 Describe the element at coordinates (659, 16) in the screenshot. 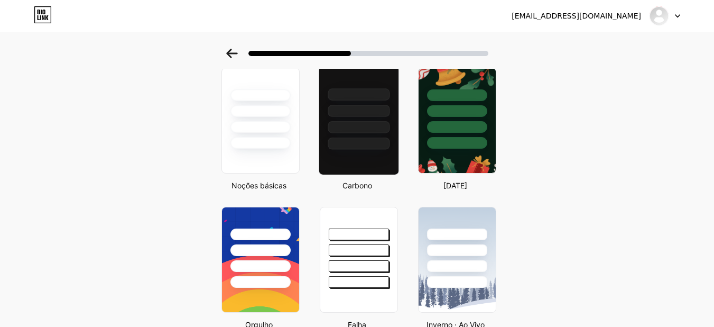

I see `img: Inove Envelopamentos` at that location.